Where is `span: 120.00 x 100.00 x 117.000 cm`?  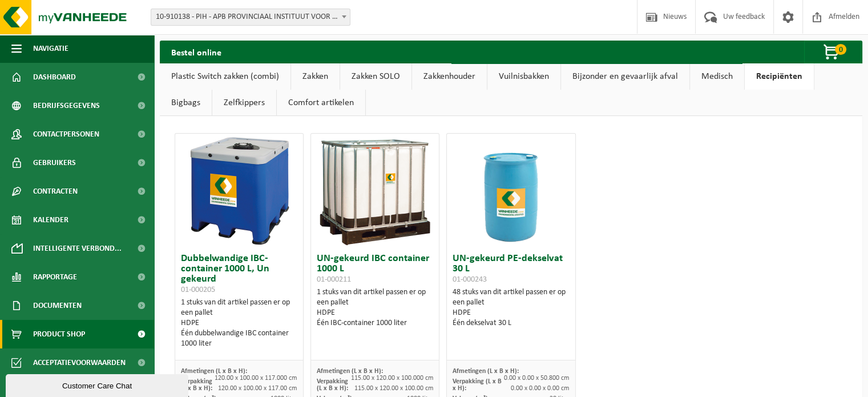 span: 120.00 x 100.00 x 117.000 cm is located at coordinates (255, 378).